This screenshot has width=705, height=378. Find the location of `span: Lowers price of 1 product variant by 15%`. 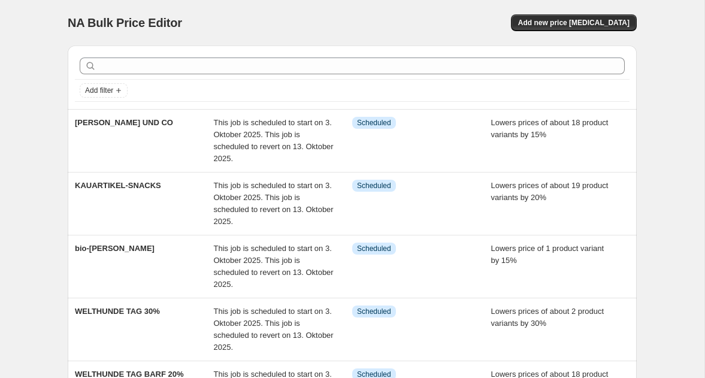

span: Lowers price of 1 product variant by 15% is located at coordinates (547, 254).